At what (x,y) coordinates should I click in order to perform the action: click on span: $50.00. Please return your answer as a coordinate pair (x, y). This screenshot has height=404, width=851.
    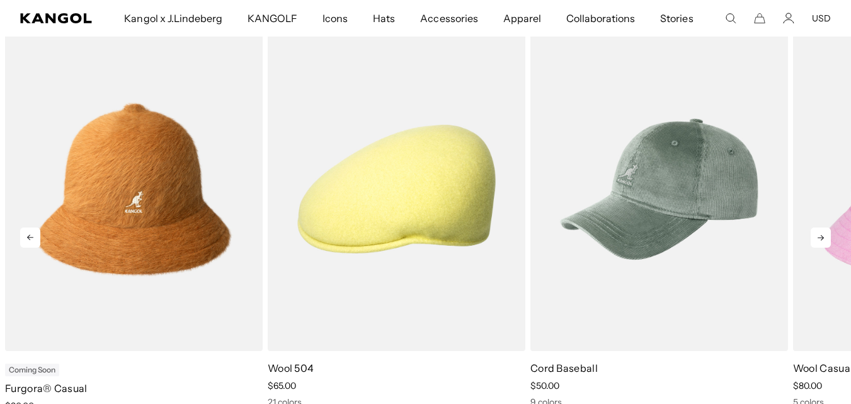
    Looking at the image, I should click on (545, 385).